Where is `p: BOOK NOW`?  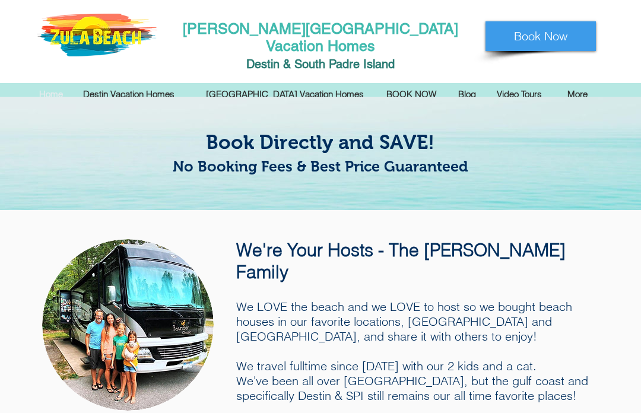 p: BOOK NOW is located at coordinates (411, 94).